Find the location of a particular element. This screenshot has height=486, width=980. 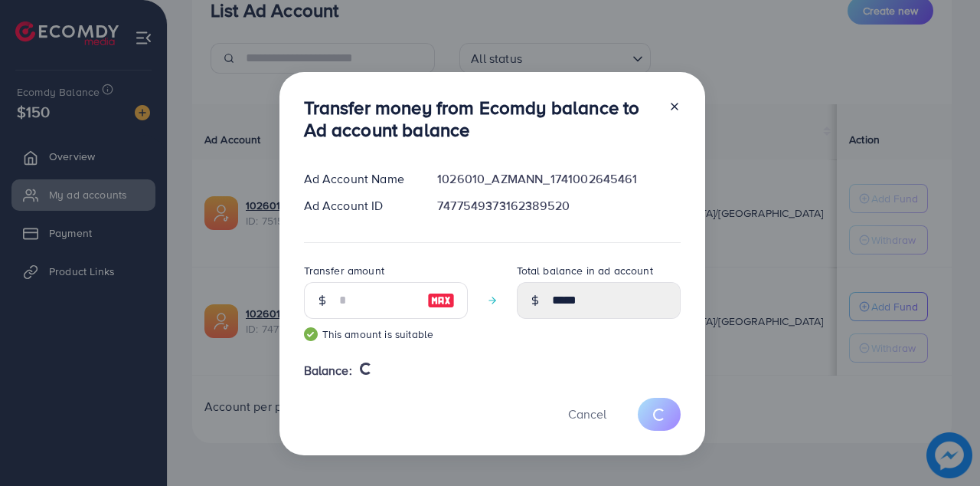

label: Total balance in ad account is located at coordinates (585, 270).